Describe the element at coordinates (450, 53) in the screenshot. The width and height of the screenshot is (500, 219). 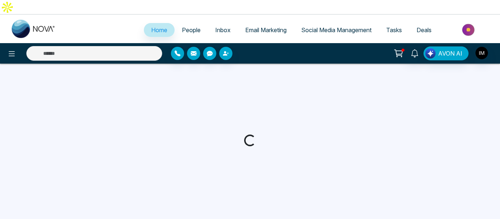
I see `span: AVON AI` at that location.